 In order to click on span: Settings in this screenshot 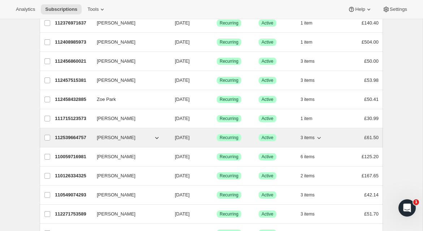, I will do `click(398, 9)`.